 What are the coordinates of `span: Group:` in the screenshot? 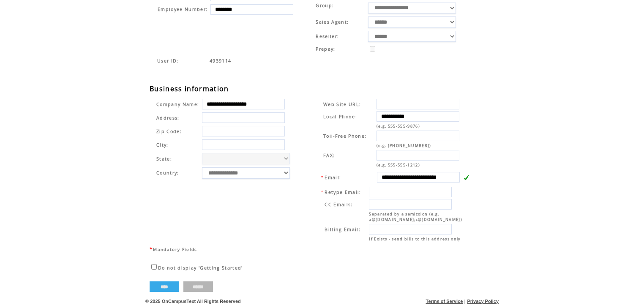 It's located at (324, 6).